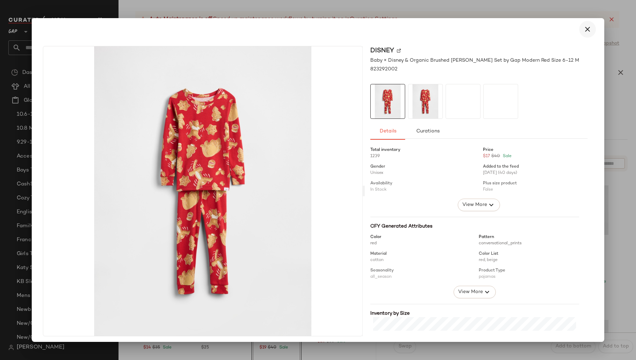 The image size is (636, 360). I want to click on span: Disney, so click(382, 51).